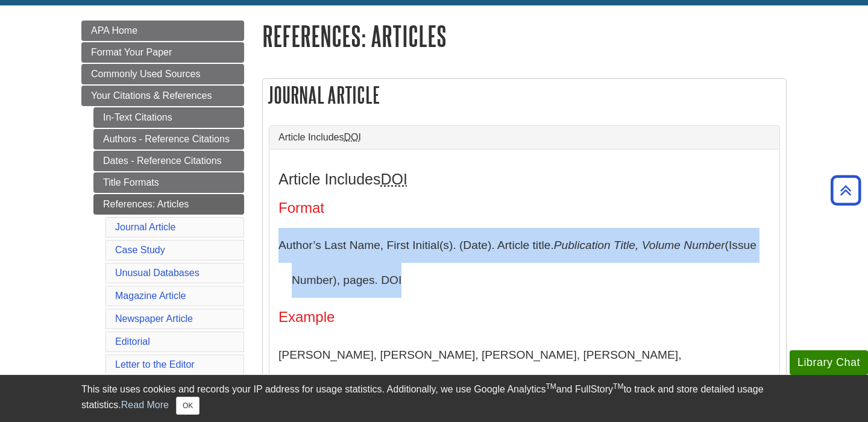  I want to click on a: Format Your Paper, so click(163, 52).